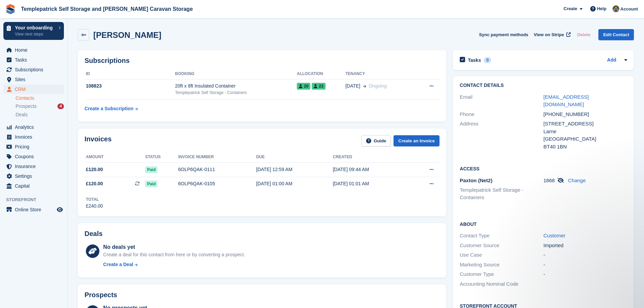 This screenshot has width=644, height=308. Describe the element at coordinates (174, 247) in the screenshot. I see `div: No deals yet` at that location.